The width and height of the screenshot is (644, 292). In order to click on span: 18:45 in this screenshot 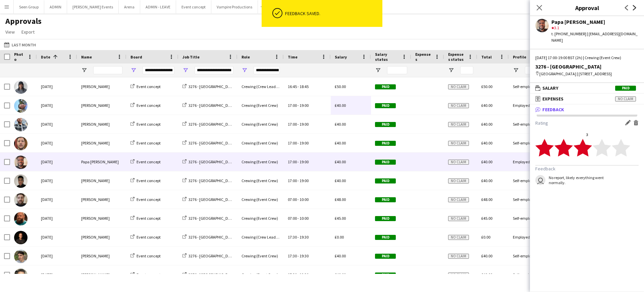, I will do `click(304, 86)`.